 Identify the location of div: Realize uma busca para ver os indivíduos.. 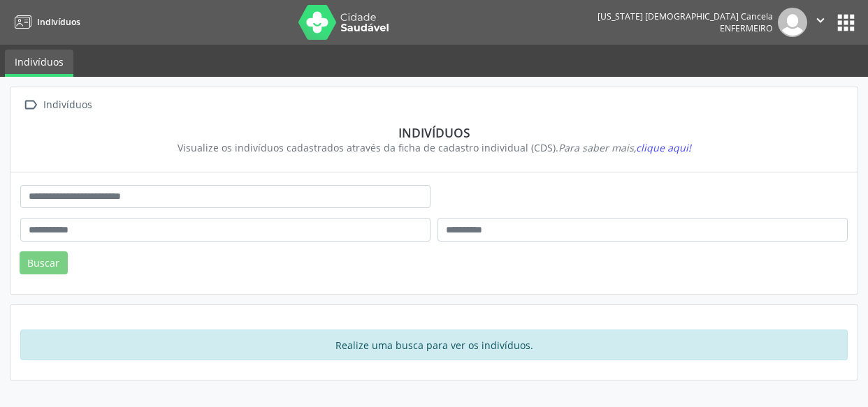
(434, 345).